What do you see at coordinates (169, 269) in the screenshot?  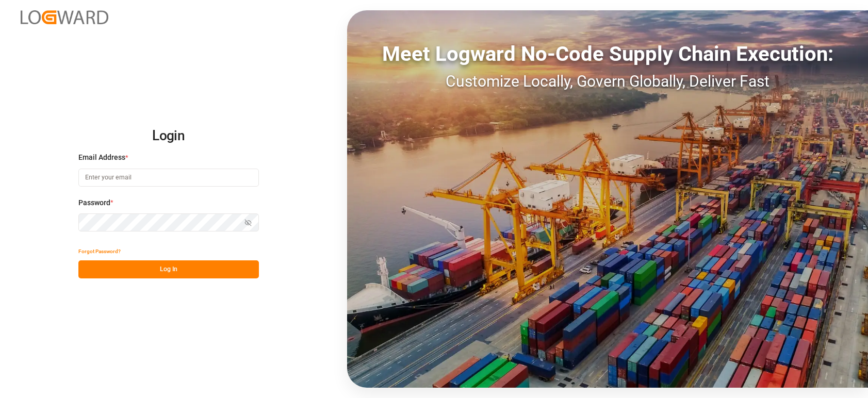 I see `button: Log In` at bounding box center [169, 269].